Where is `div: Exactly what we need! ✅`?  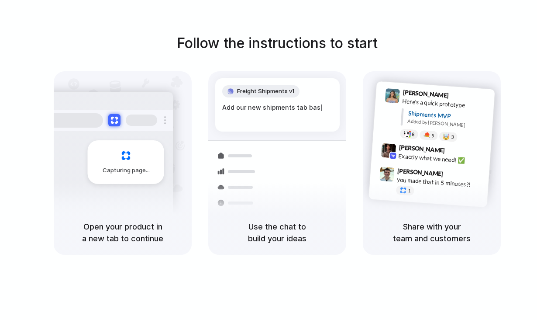
div: Exactly what we need! ✅ is located at coordinates (442, 159).